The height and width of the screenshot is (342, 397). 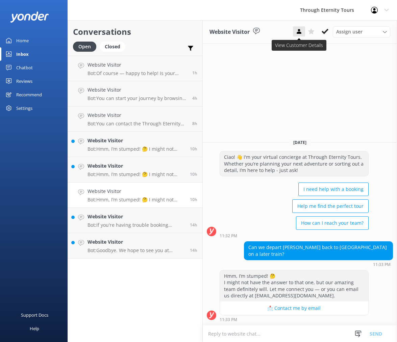 What do you see at coordinates (136, 251) in the screenshot?
I see `p: Bot: Goodbye. We hope to see you at Through Eternity Tours soon!` at bounding box center [136, 251].